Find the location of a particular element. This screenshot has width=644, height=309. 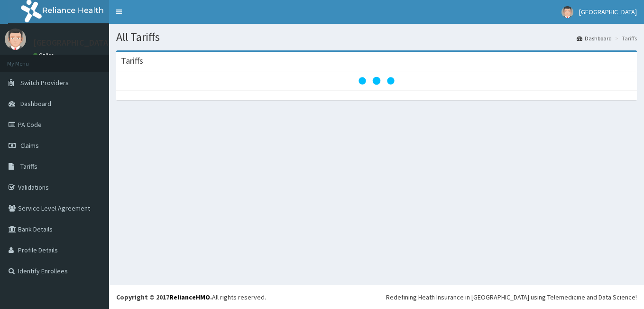

footer: All rights reserved. is located at coordinates (377, 297).